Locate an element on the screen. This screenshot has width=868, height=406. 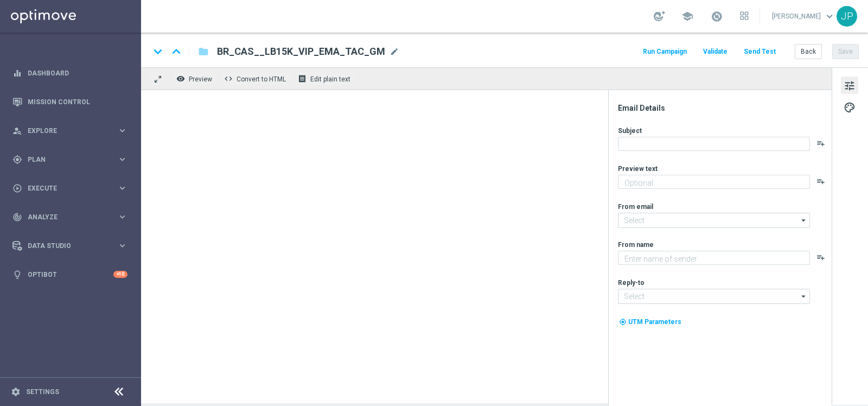
div: JP is located at coordinates (847, 16).